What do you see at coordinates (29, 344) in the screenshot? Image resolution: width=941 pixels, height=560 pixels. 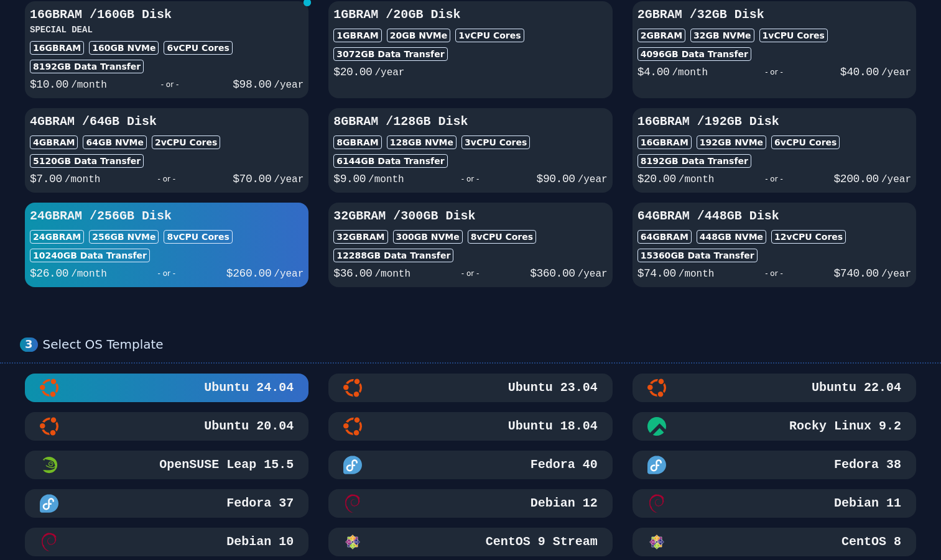 I see `div: 3` at bounding box center [29, 344].